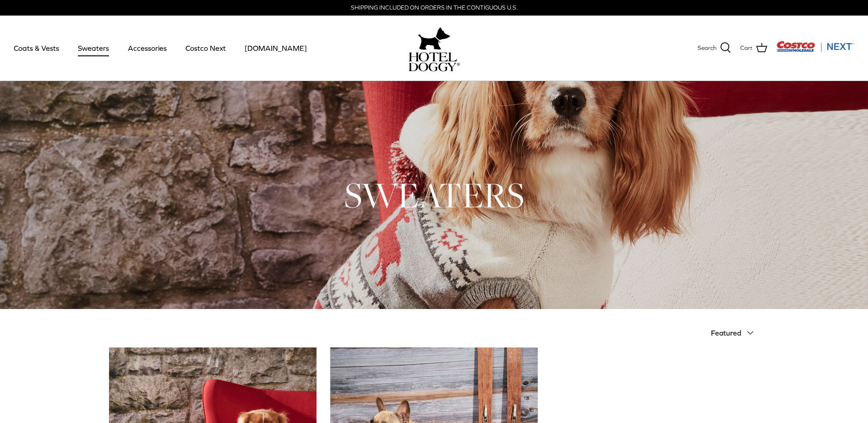  What do you see at coordinates (434, 62) in the screenshot?
I see `img: hoteldoggycom` at bounding box center [434, 62].